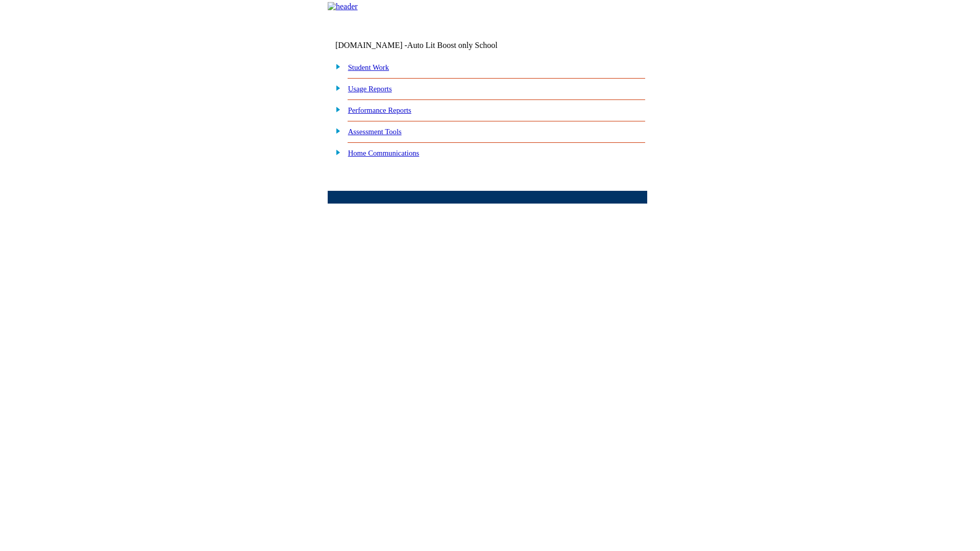 This screenshot has width=980, height=551. What do you see at coordinates (452, 45) in the screenshot?
I see `nobr: Auto Lit Boost only School` at bounding box center [452, 45].